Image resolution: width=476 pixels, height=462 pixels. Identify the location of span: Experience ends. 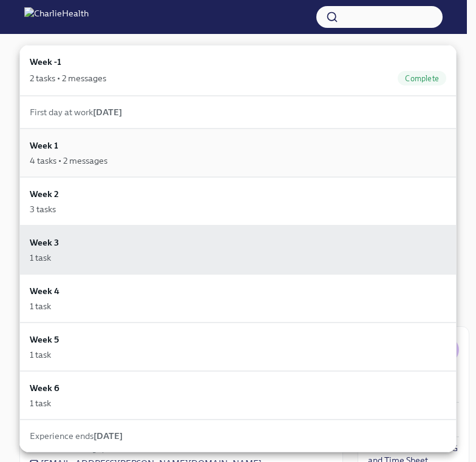
(76, 436).